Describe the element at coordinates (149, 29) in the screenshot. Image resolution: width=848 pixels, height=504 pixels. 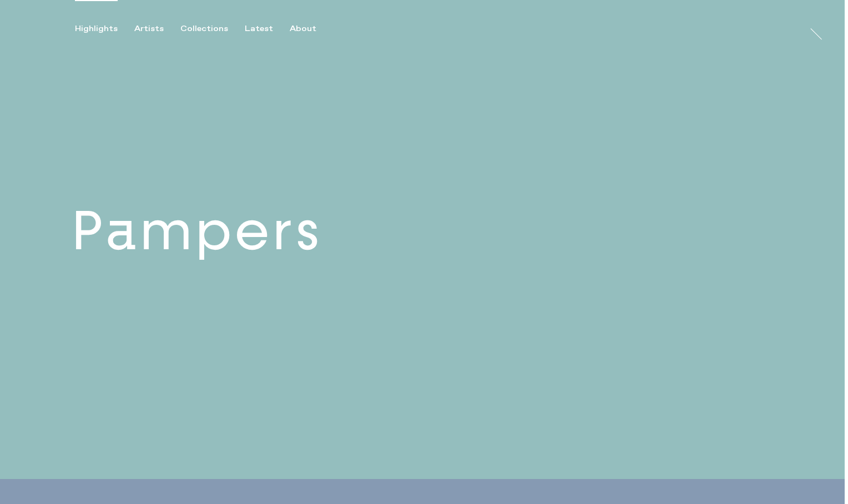
I see `div: Artists` at that location.